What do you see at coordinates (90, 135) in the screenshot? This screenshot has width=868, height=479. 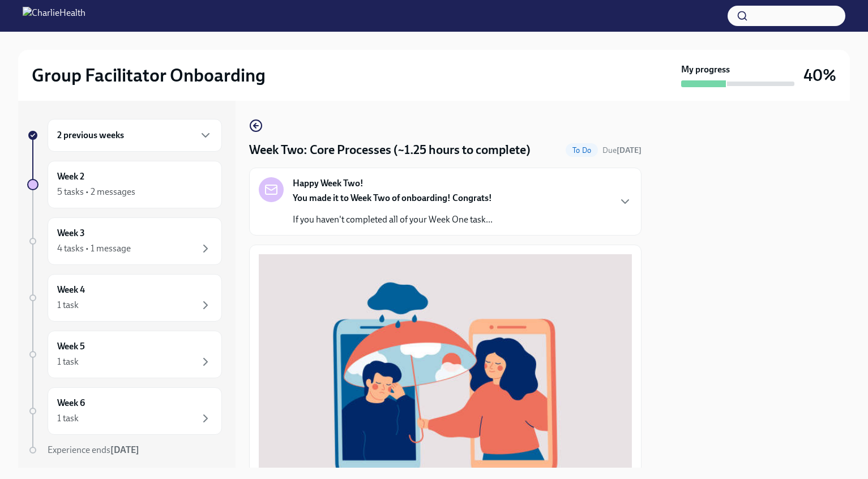 I see `h6: 2 previous weeks` at bounding box center [90, 135].